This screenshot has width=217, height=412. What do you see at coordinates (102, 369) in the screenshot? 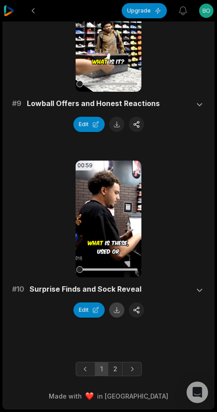
I see `a: Page 1 is your current page` at bounding box center [102, 369].